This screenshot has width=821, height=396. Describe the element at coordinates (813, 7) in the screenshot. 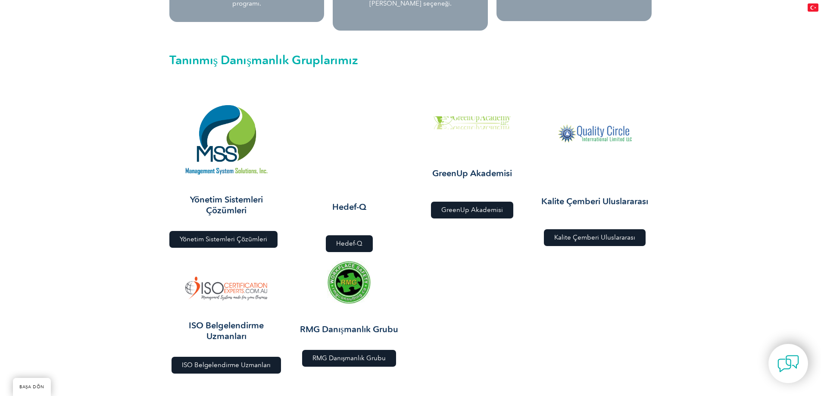

I see `img: tr` at that location.